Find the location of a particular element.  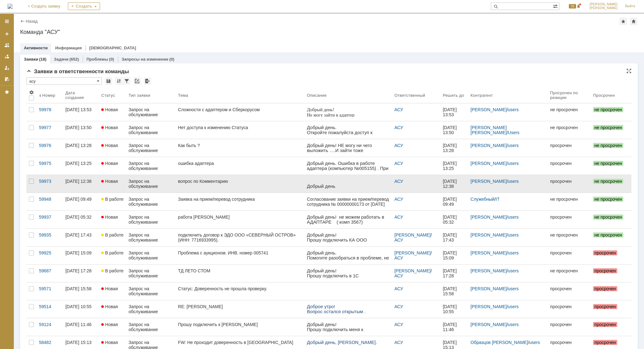

a: Назад is located at coordinates (31, 21).